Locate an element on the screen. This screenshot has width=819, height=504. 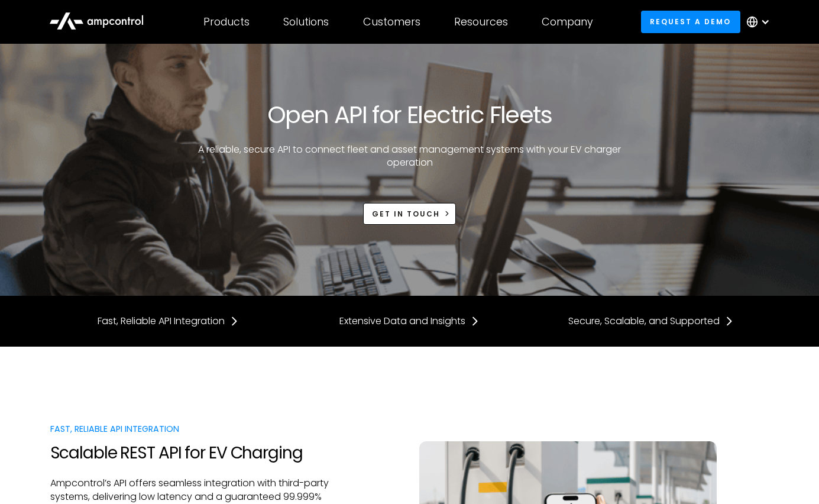
h2: Scalable REST API for EV Charging is located at coordinates (191, 453).